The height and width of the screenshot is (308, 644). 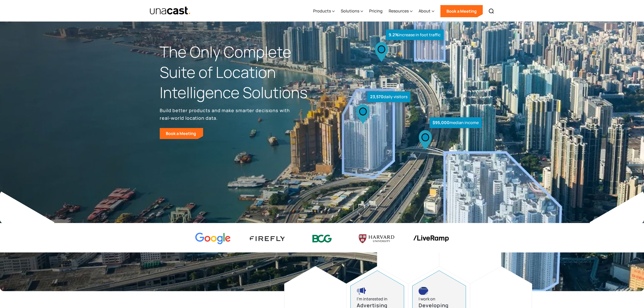 I want to click on div: median income, so click(x=456, y=123).